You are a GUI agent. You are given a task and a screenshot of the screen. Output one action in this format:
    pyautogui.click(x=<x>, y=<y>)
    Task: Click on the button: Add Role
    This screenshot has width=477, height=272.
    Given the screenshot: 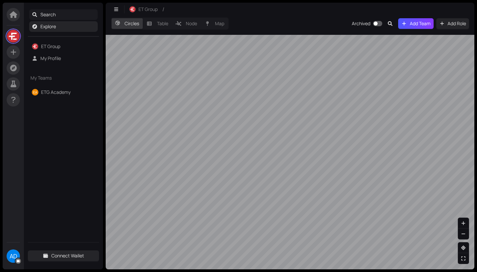 What is the action you would take?
    pyautogui.click(x=453, y=24)
    